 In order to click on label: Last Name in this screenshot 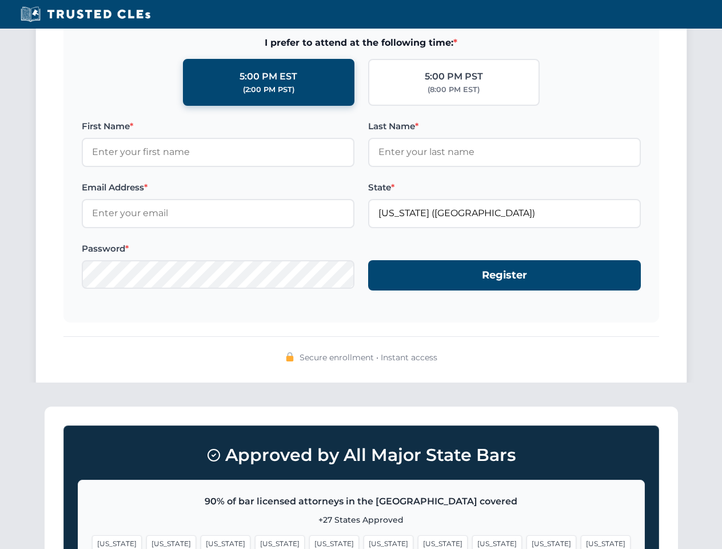, I will do `click(504, 126)`.